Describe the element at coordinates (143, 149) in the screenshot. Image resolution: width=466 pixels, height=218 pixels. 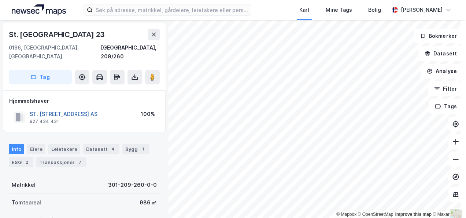
I see `div: 1` at that location.